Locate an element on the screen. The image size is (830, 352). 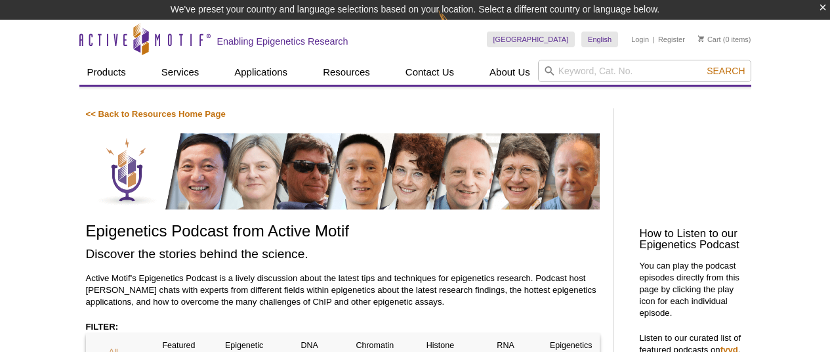
strong: FILTER: is located at coordinates (102, 326).